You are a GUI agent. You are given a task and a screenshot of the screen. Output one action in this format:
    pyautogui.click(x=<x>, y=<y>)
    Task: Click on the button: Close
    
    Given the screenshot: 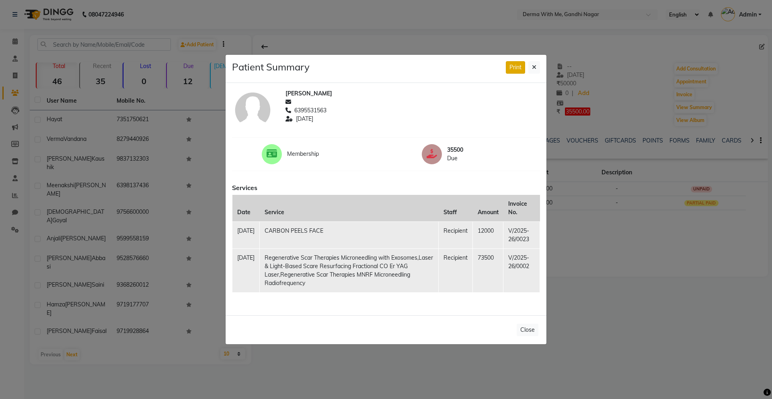 What is the action you would take?
    pyautogui.click(x=528, y=330)
    